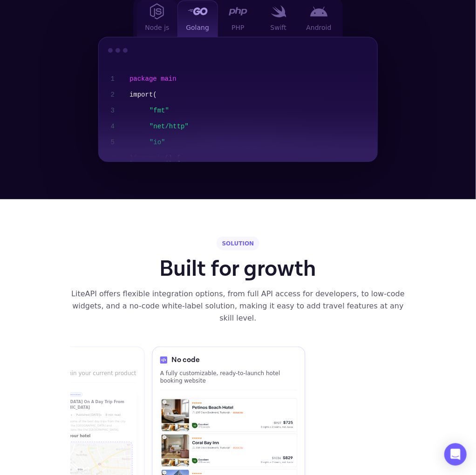  Describe the element at coordinates (279, 11) in the screenshot. I see `img: Swift` at that location.